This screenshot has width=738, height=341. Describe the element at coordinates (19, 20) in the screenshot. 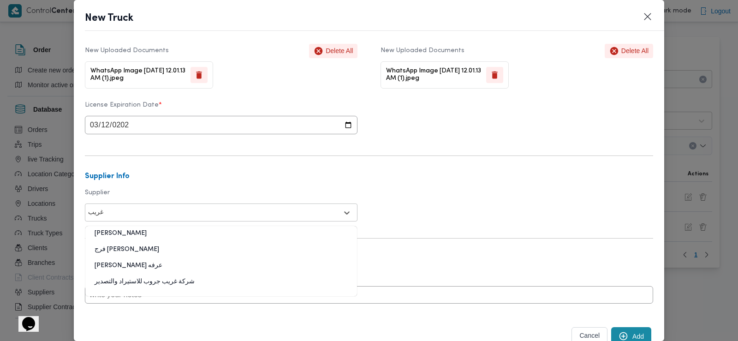

I see `button: Chat widget` at that location.